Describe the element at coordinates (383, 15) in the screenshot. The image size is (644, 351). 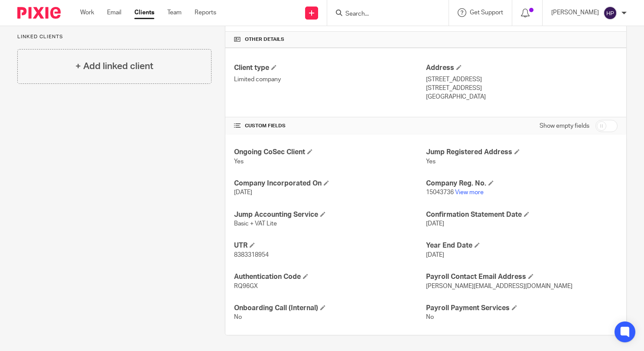
I see `input: Search` at that location.